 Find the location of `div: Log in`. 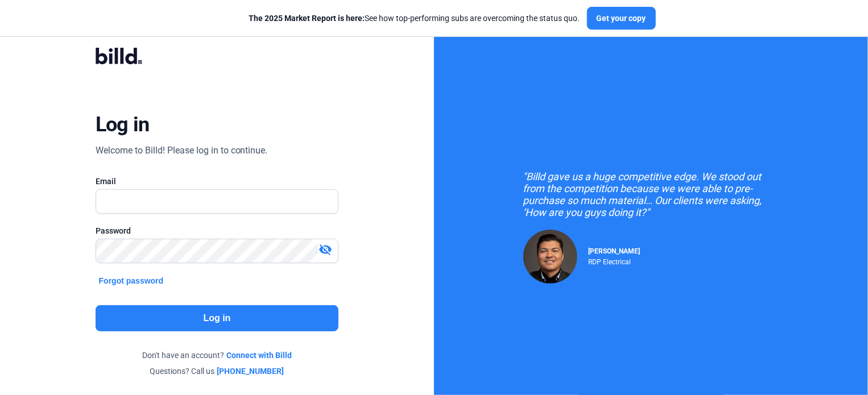

div: Log in is located at coordinates (122, 124).